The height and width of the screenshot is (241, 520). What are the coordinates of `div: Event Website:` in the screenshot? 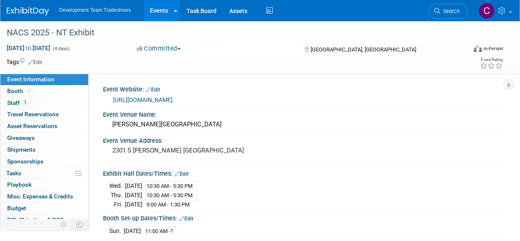 It's located at (303, 89).